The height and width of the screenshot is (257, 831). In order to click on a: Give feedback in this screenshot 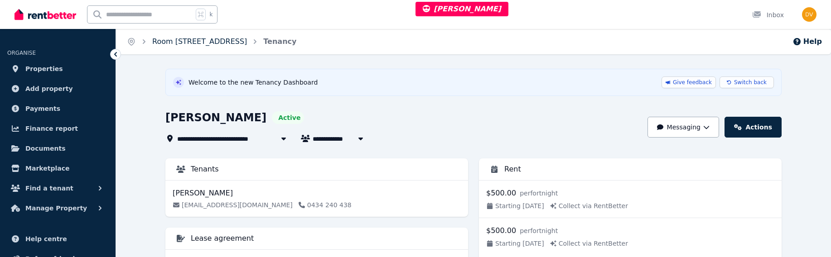, I will do `click(689, 82)`.